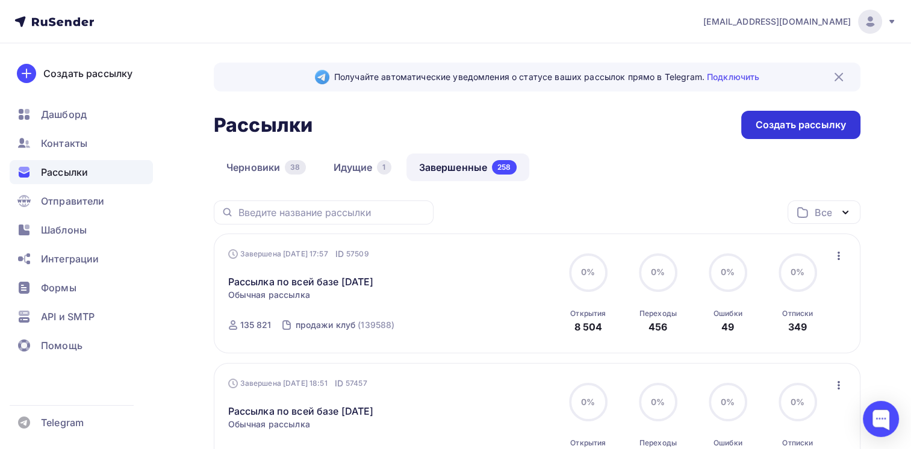 This screenshot has width=911, height=449. What do you see at coordinates (823, 213) in the screenshot?
I see `div: Все` at bounding box center [823, 213].